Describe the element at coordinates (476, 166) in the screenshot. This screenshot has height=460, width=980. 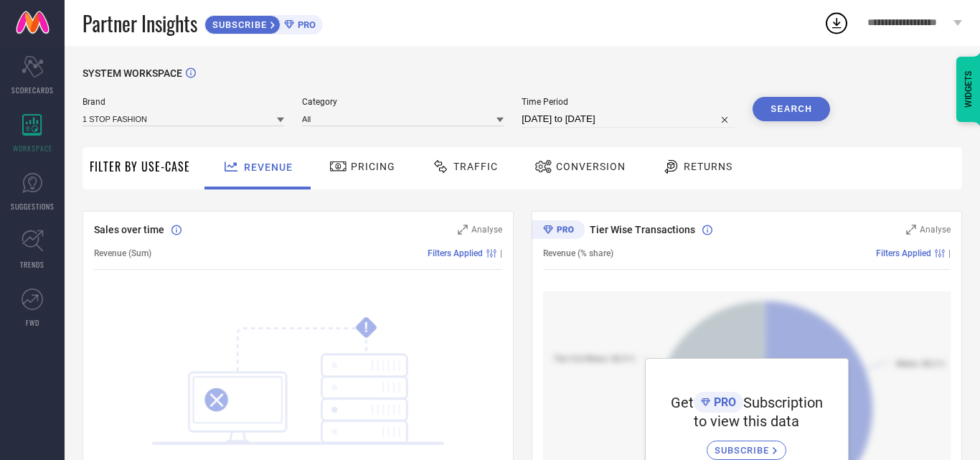
I see `span: Traffic` at that location.